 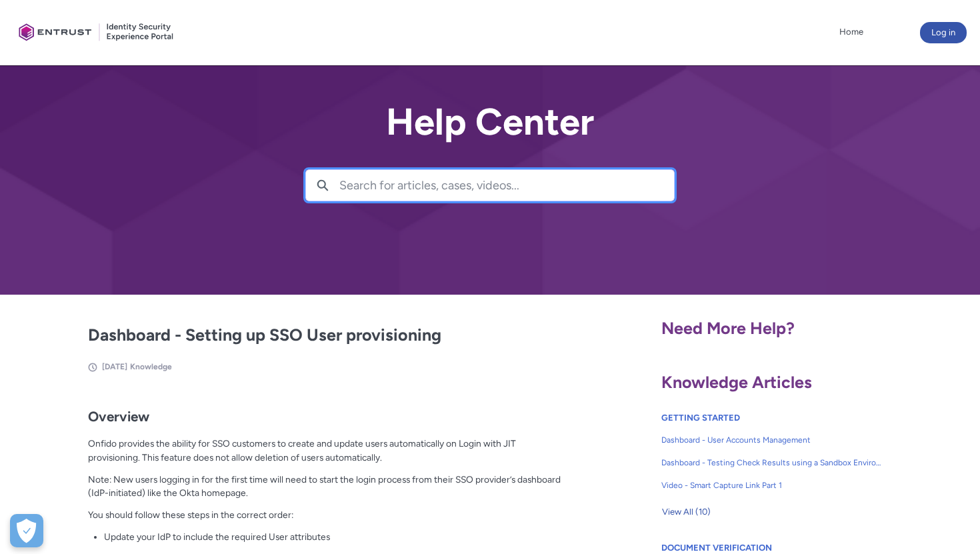 What do you see at coordinates (717, 548) in the screenshot?
I see `a: DOCUMENT VERIFICATION` at bounding box center [717, 548].